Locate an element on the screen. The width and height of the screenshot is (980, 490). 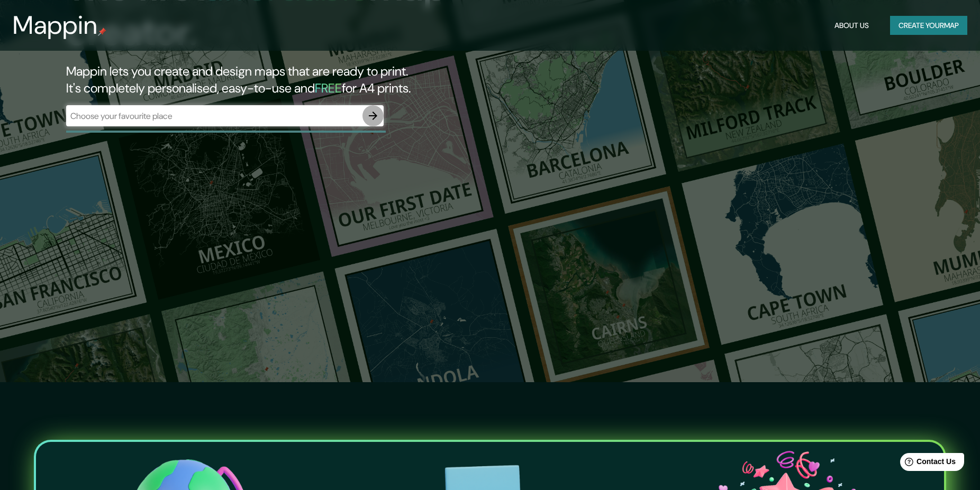
img: mappin-pin is located at coordinates (102, 32).